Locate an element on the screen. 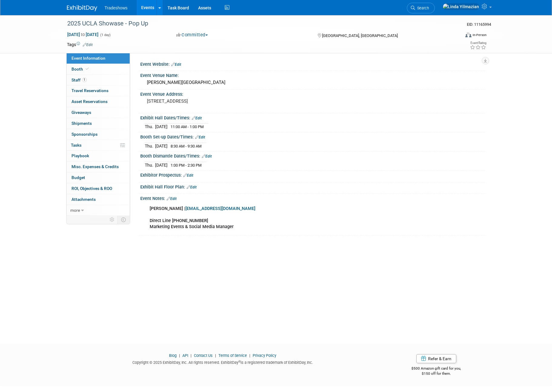  div: Booth Set-up Dates/Times: is located at coordinates (313, 137).